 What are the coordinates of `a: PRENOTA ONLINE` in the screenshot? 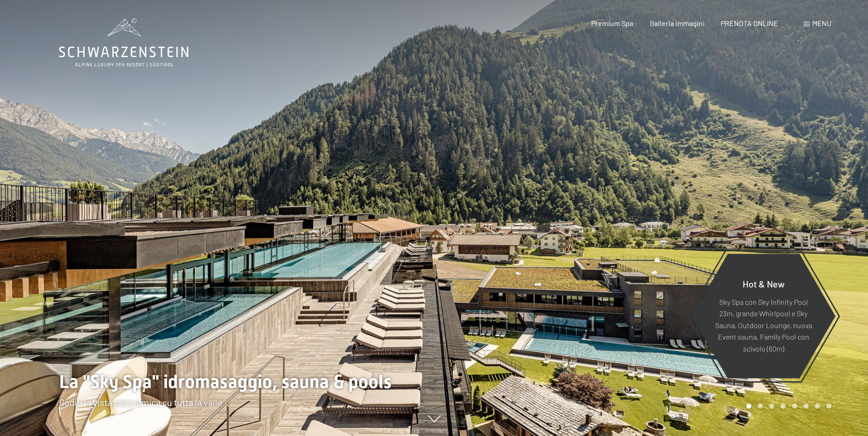 It's located at (749, 22).